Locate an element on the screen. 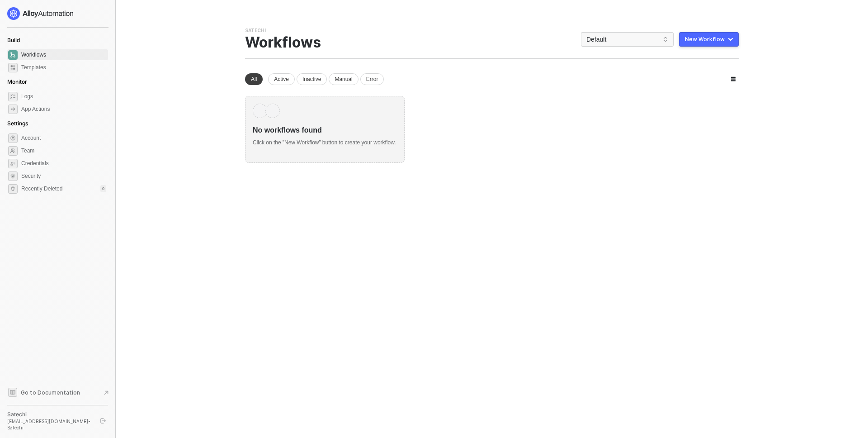  img: logo is located at coordinates (40, 13).